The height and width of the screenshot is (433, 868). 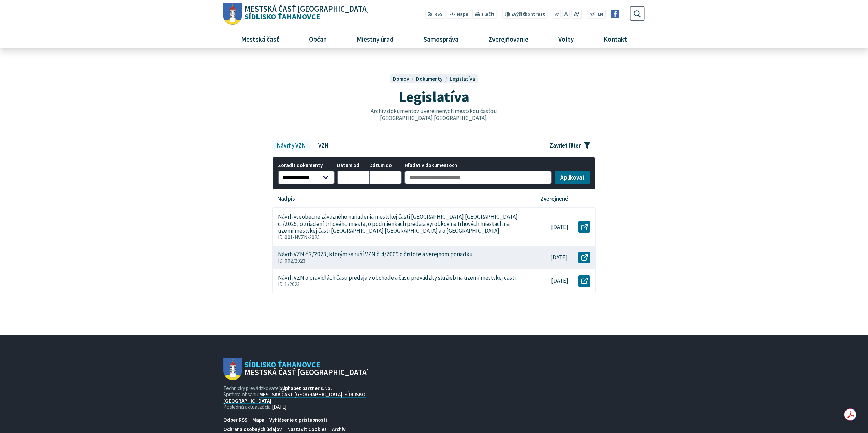 I want to click on a: VZN, so click(x=323, y=146).